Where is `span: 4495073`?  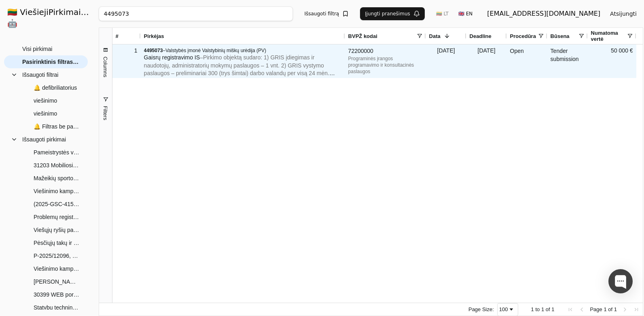
span: 4495073 is located at coordinates (153, 50).